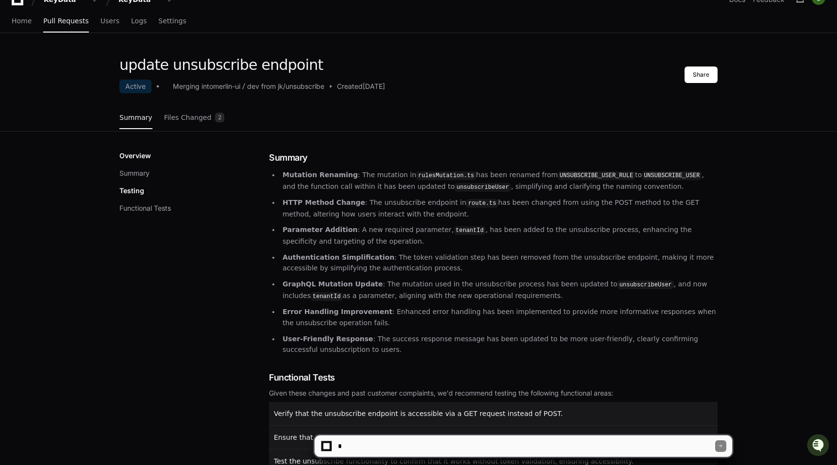 The height and width of the screenshot is (465, 837). I want to click on code: rulesMutation.ts, so click(445, 176).